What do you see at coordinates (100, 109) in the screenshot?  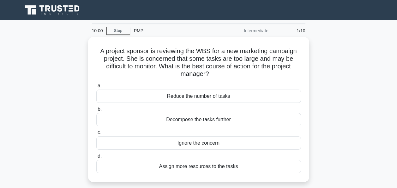 I see `span: b.` at bounding box center [100, 109].